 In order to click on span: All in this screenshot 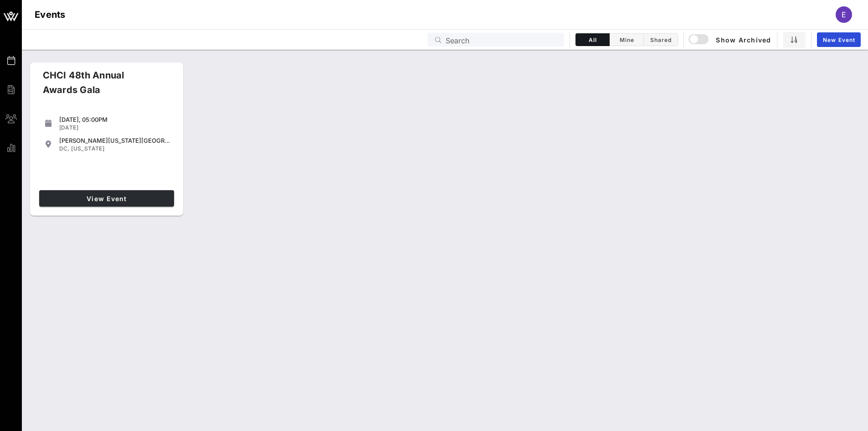, I will do `click(592, 40)`.